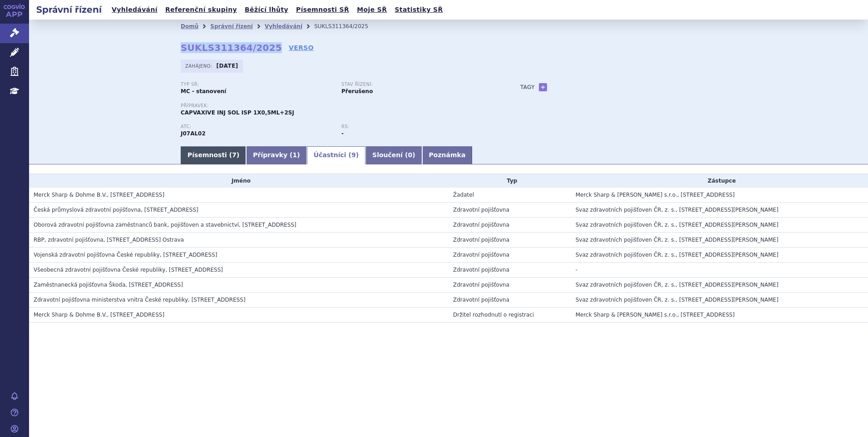  Describe the element at coordinates (193, 134) in the screenshot. I see `strong: PNEUMOCOCCUS, PURIFIKOVANÉ POLYSACHARIDOVÉ ANTIGENY KONJUGOVANÉ` at that location.